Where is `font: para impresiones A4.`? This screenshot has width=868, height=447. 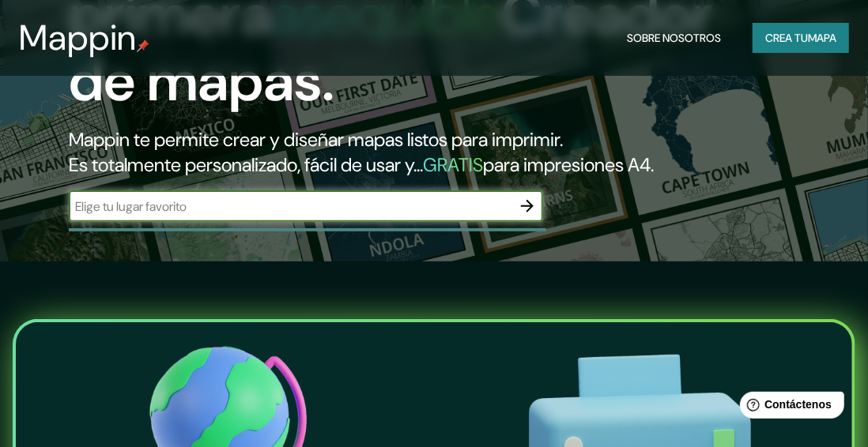 font: para impresiones A4. is located at coordinates (568, 164).